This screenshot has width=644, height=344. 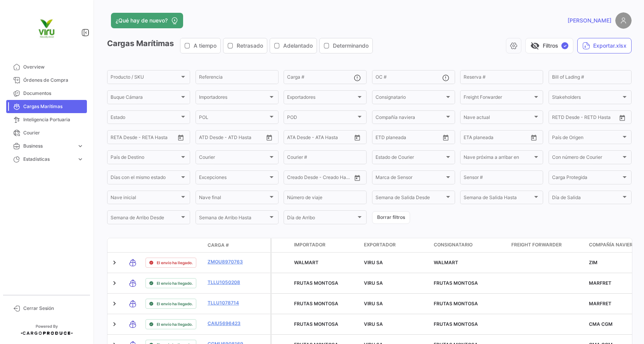 I want to click on button: ¿Qué hay de nuevo?, so click(x=147, y=21).